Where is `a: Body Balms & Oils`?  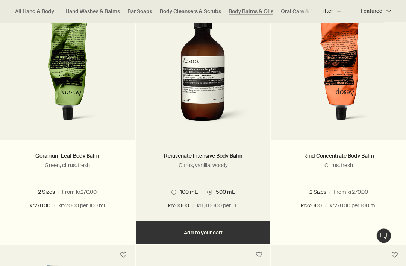 a: Body Balms & Oils is located at coordinates (251, 11).